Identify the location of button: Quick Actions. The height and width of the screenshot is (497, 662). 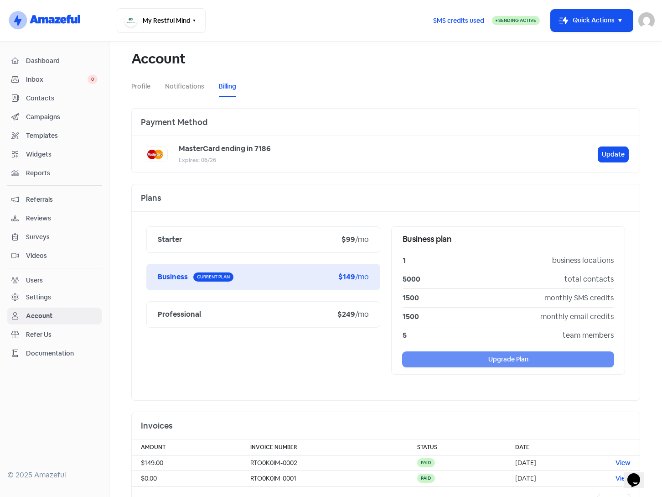
(592, 21).